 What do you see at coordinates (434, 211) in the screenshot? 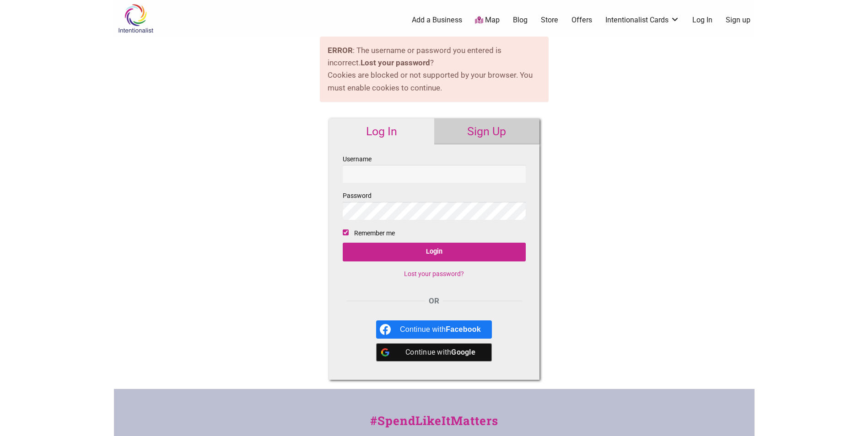
I see `input: Password` at bounding box center [434, 211].